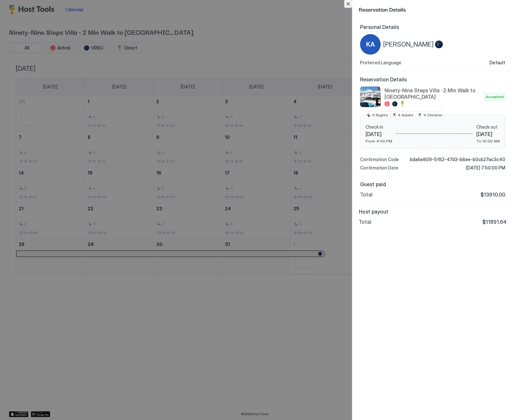 This screenshot has width=513, height=420. What do you see at coordinates (380, 115) in the screenshot?
I see `span: 6 Nights` at bounding box center [380, 115].